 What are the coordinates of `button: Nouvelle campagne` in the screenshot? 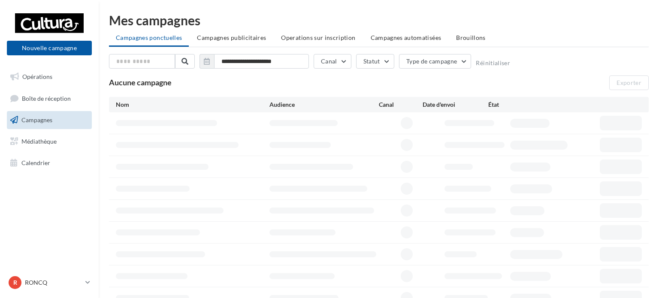 It's located at (49, 48).